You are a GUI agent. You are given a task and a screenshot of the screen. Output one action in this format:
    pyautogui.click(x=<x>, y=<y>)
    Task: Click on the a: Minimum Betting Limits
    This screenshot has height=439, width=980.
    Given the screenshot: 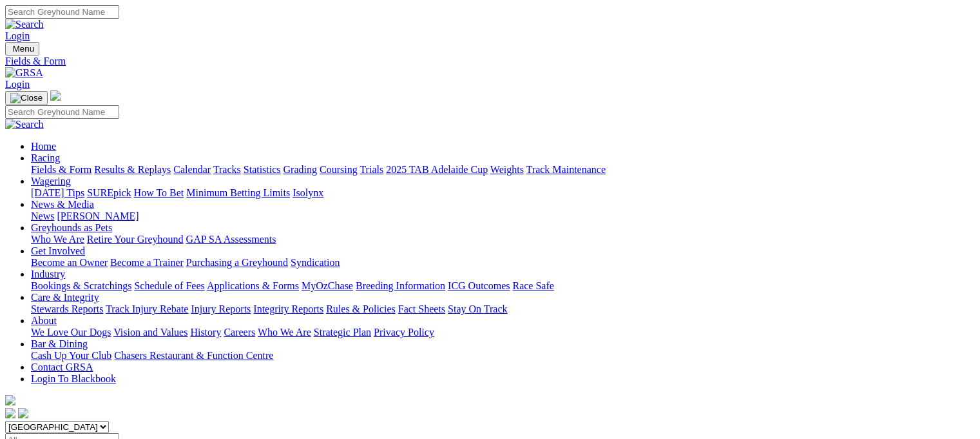 What is the action you would take?
    pyautogui.click(x=238, y=192)
    